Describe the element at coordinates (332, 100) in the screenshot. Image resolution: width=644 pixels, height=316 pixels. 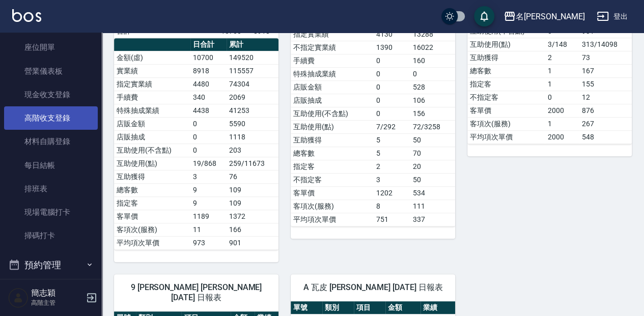
I see `td: 店販抽成` at that location.